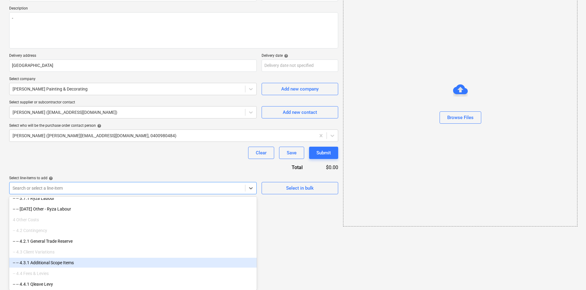 The image size is (586, 290). I want to click on input: Delivery address, so click(133, 66).